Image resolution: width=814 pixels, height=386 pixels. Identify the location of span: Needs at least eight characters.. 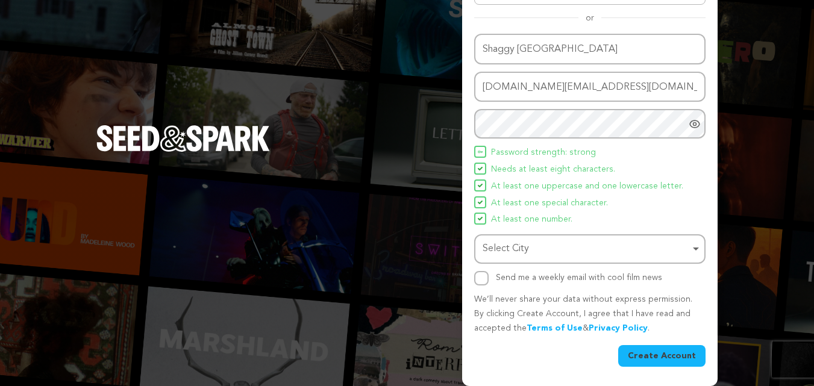
(553, 170).